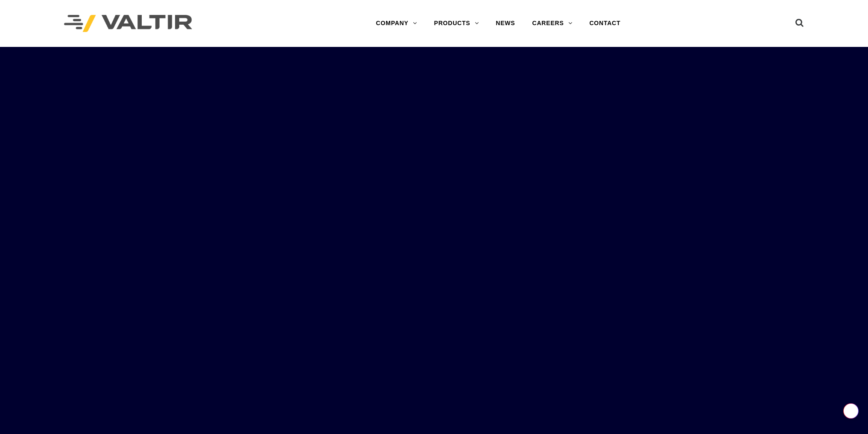 The width and height of the screenshot is (868, 434). What do you see at coordinates (456, 23) in the screenshot?
I see `a: PRODUCTS` at bounding box center [456, 23].